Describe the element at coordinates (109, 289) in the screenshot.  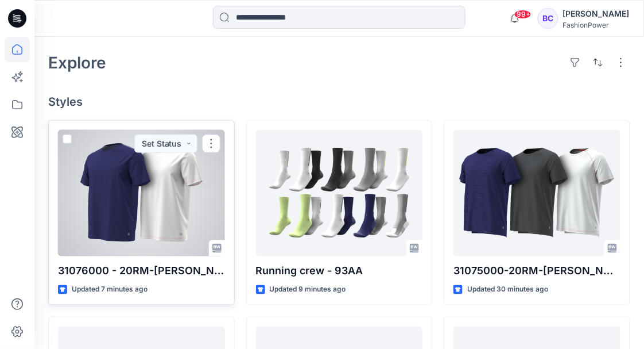
I see `p: Updated 7 minutes ago` at that location.